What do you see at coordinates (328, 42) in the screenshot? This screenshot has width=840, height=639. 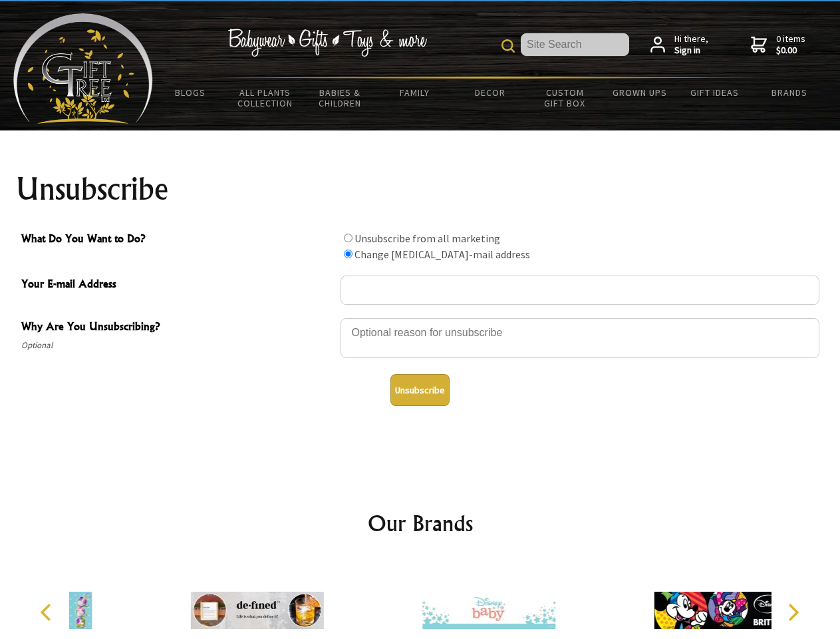 I see `img: Babywear - Gifts - Toys & more` at bounding box center [328, 42].